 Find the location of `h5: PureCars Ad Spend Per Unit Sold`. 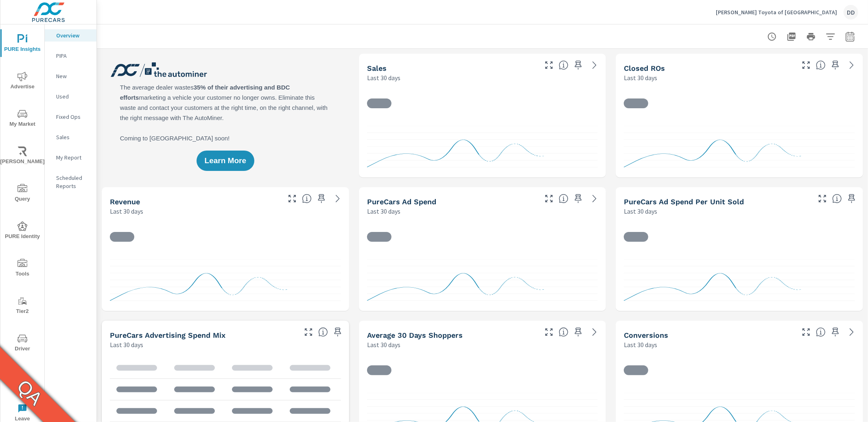

h5: PureCars Ad Spend Per Unit Sold is located at coordinates (684, 201).